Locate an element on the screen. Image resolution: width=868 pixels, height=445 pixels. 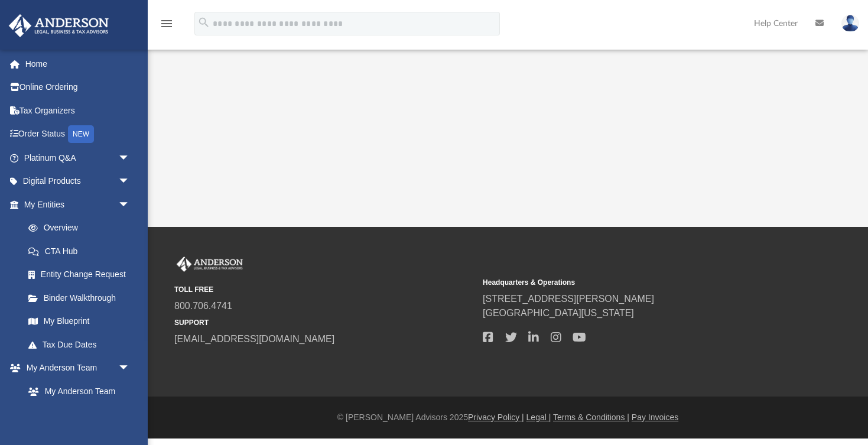
small: SUPPORT is located at coordinates (324, 323).